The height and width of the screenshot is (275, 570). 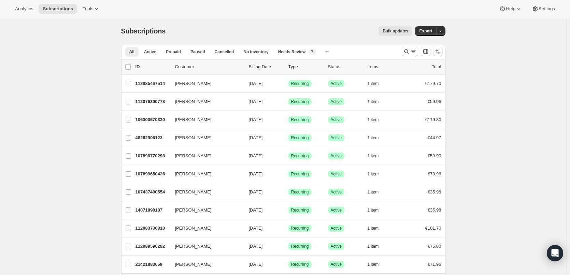 I want to click on p: Billing Date, so click(x=266, y=67).